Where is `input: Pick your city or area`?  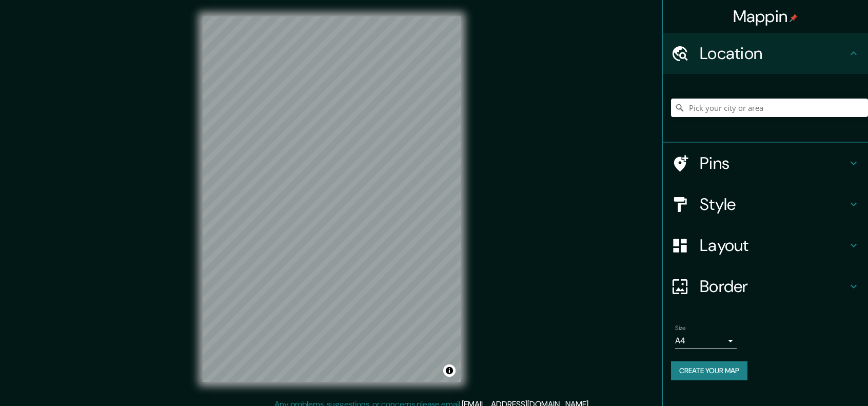
input: Pick your city or area is located at coordinates (769, 107).